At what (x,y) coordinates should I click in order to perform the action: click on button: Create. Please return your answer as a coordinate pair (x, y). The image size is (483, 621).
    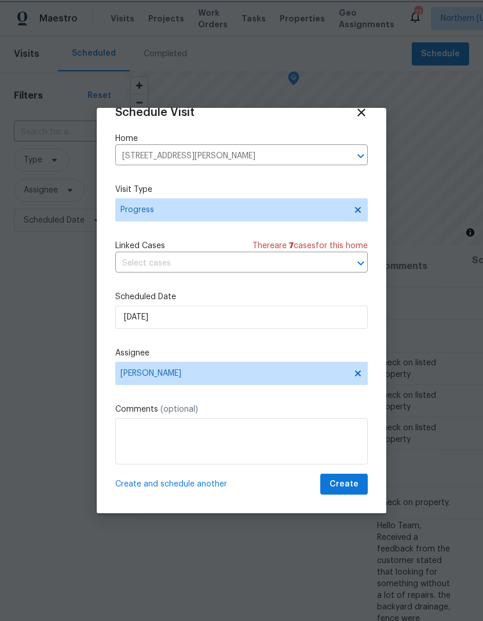
    Looking at the image, I should click on (344, 484).